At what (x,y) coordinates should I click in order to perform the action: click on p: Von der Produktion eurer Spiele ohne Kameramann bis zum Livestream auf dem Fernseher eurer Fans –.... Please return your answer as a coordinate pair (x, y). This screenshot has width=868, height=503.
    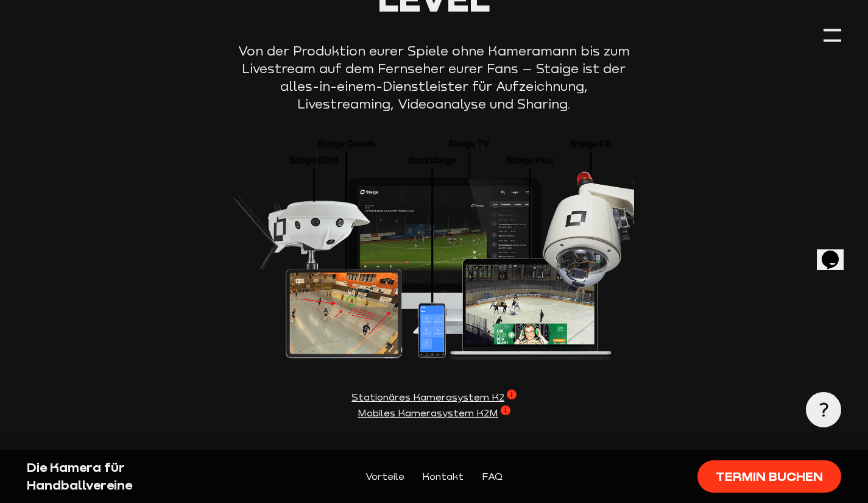
    Looking at the image, I should click on (434, 77).